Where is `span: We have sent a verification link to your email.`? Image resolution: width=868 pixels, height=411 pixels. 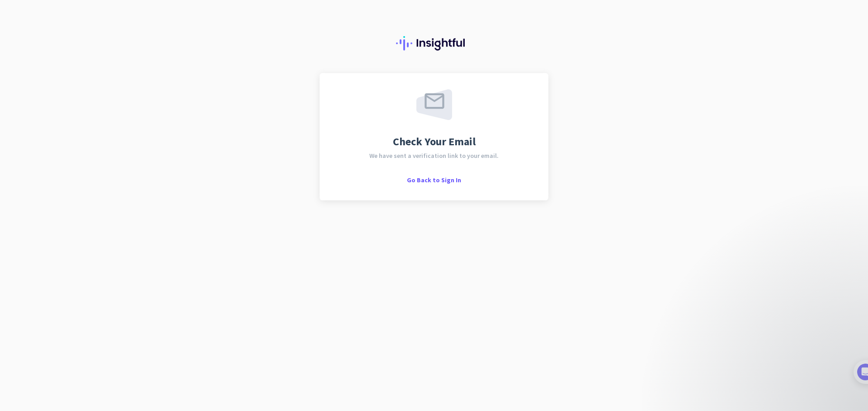
span: We have sent a verification link to your email. is located at coordinates (434, 156).